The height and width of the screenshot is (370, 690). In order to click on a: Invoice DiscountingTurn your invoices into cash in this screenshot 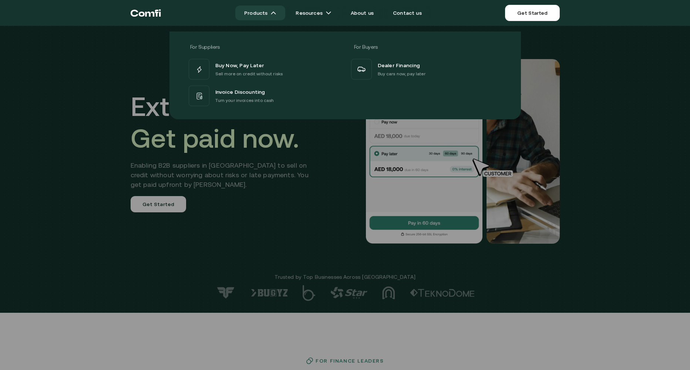, I will do `click(264, 96)`.